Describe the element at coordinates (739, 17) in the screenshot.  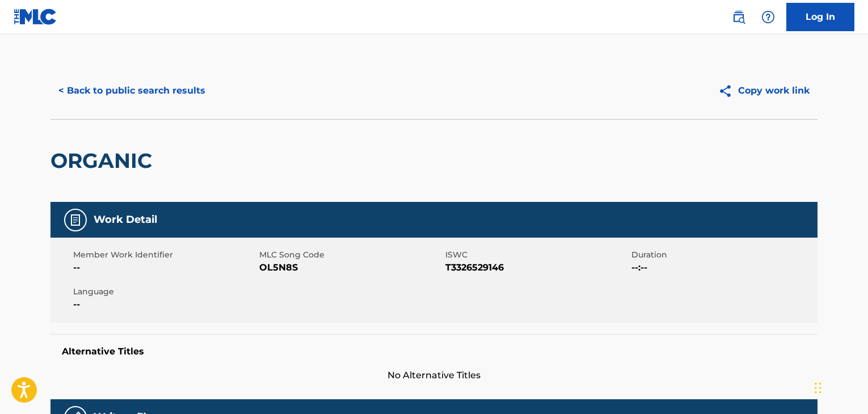
I see `img: search` at that location.